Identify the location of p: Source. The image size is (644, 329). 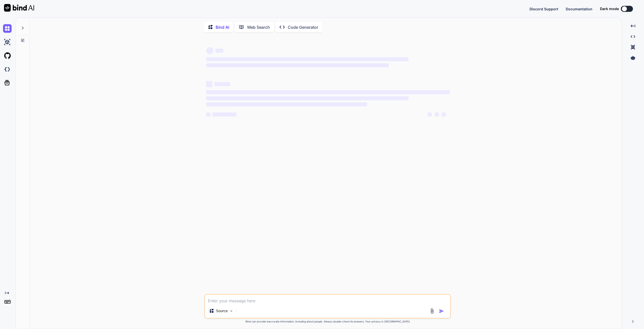
(222, 311).